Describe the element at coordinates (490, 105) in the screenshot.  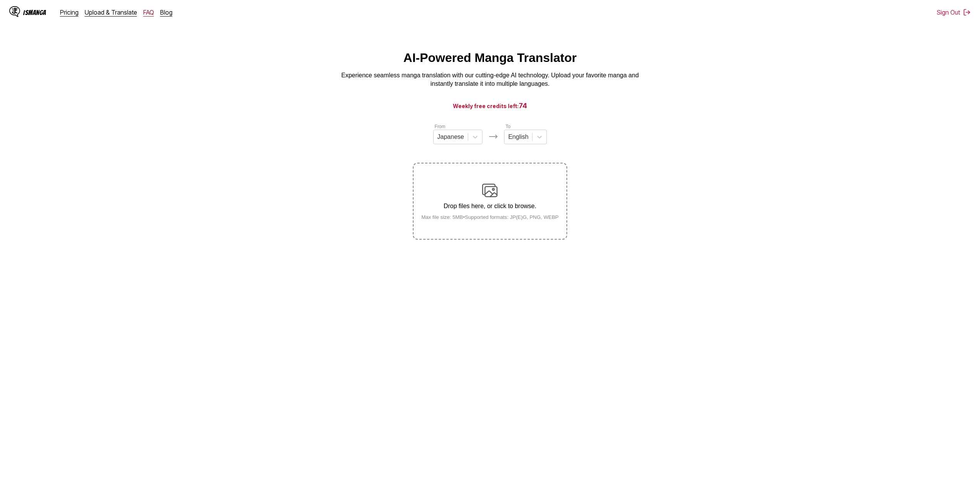
I see `h3: Weekly free credits left:` at that location.